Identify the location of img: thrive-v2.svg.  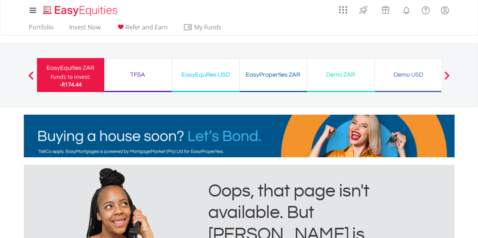
(363, 10).